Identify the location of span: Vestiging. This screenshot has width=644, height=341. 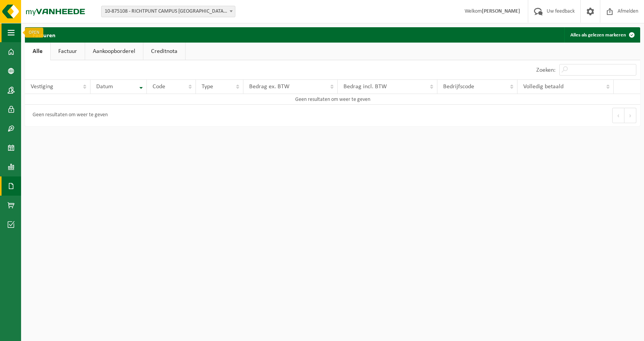
(42, 87).